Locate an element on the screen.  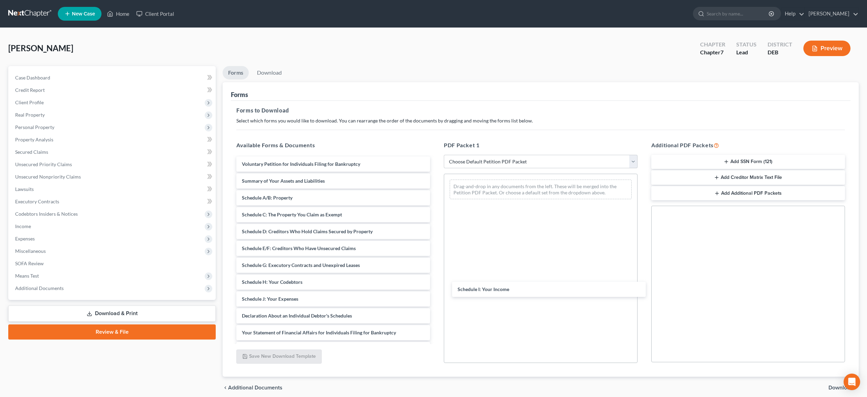
a: Download & Print is located at coordinates (112, 313).